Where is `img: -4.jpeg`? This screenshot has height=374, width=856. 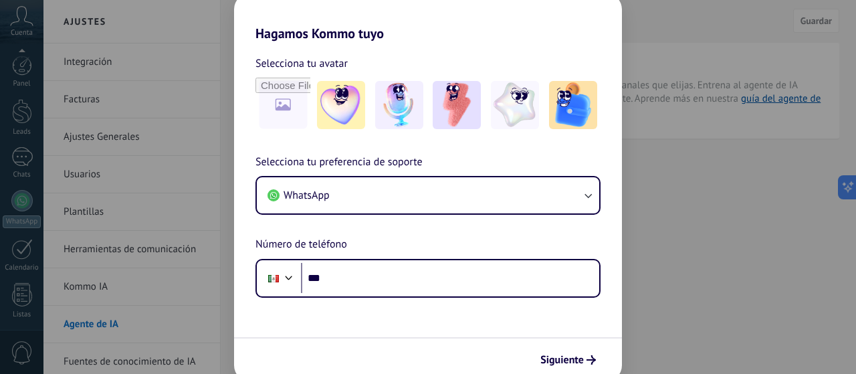
img: -4.jpeg is located at coordinates (515, 105).